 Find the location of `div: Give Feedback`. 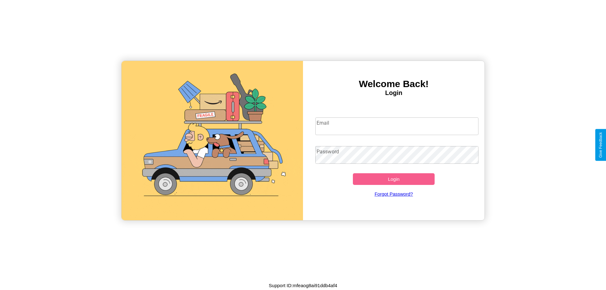

div: Give Feedback is located at coordinates (600, 145).